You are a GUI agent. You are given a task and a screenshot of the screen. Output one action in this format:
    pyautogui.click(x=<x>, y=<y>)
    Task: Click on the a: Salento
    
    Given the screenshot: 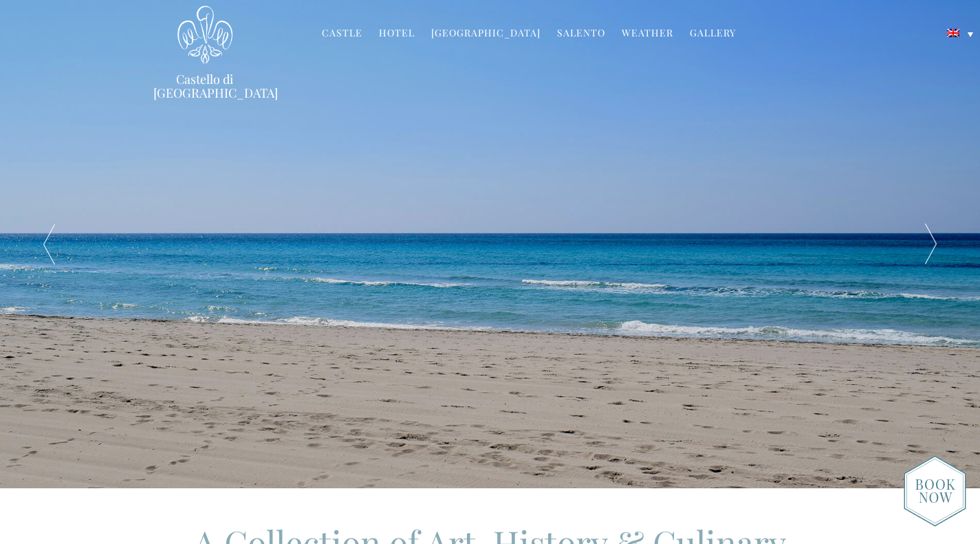 What is the action you would take?
    pyautogui.click(x=581, y=33)
    